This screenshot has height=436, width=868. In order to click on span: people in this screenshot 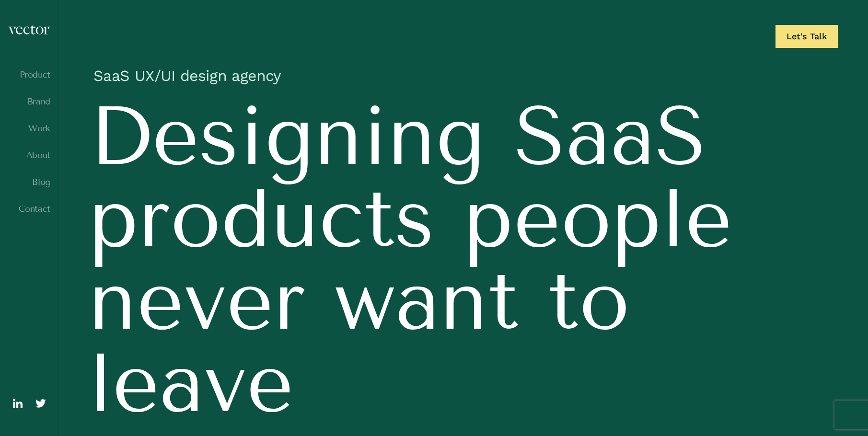, I will do `click(598, 219)`.